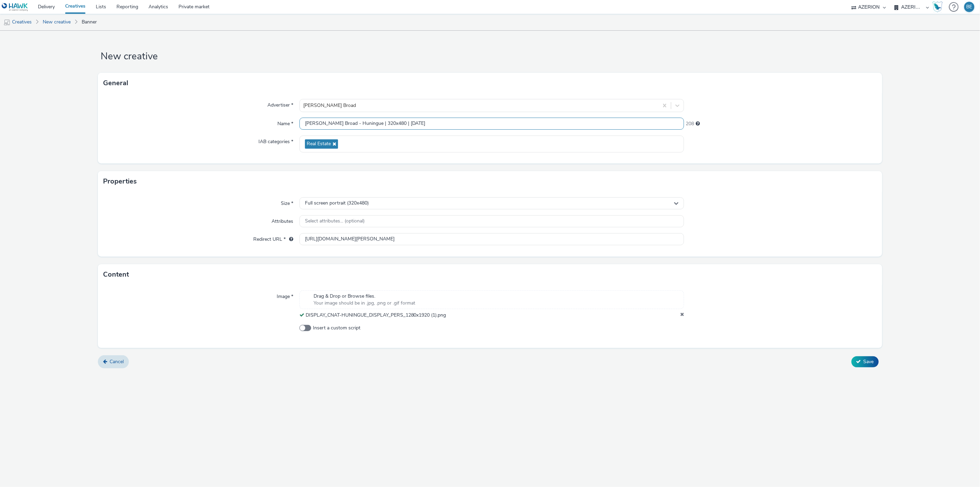 The height and width of the screenshot is (487, 980). What do you see at coordinates (15, 7) in the screenshot?
I see `img: undefined Logo` at bounding box center [15, 7].